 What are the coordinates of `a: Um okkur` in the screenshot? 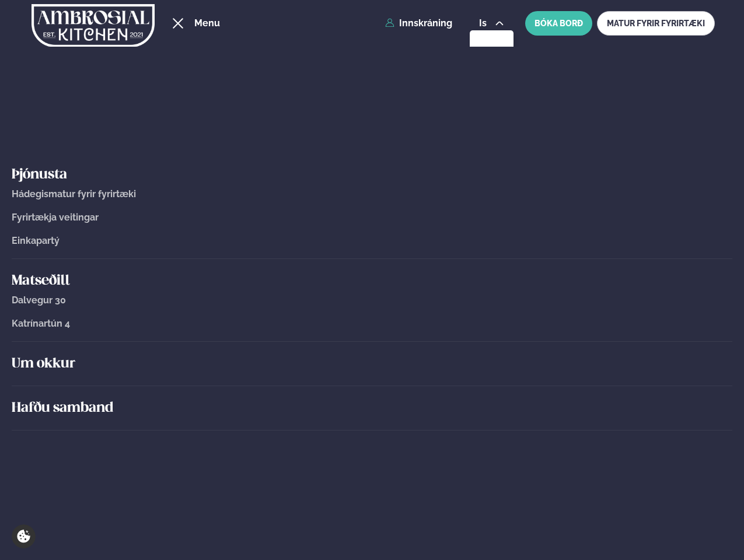 It's located at (372, 365).